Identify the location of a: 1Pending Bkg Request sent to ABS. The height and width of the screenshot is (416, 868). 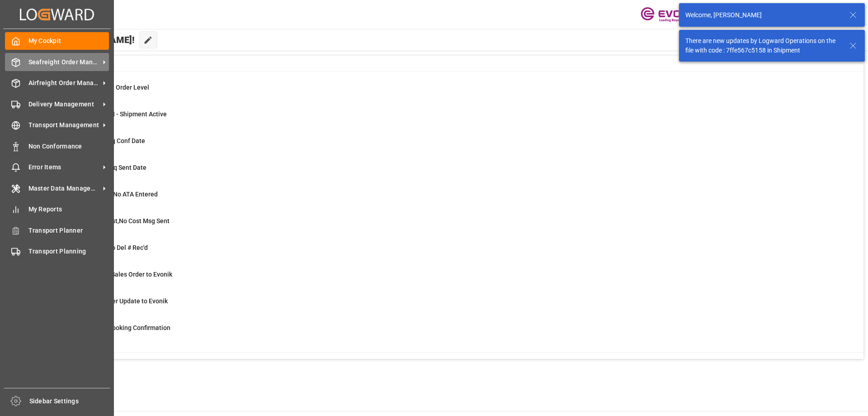
(450, 360).